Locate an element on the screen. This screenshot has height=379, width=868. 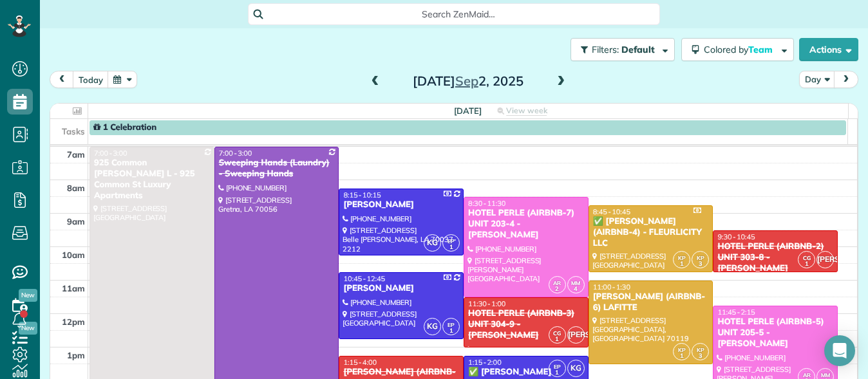
span: 11:45 - 2:15 is located at coordinates (736, 313).